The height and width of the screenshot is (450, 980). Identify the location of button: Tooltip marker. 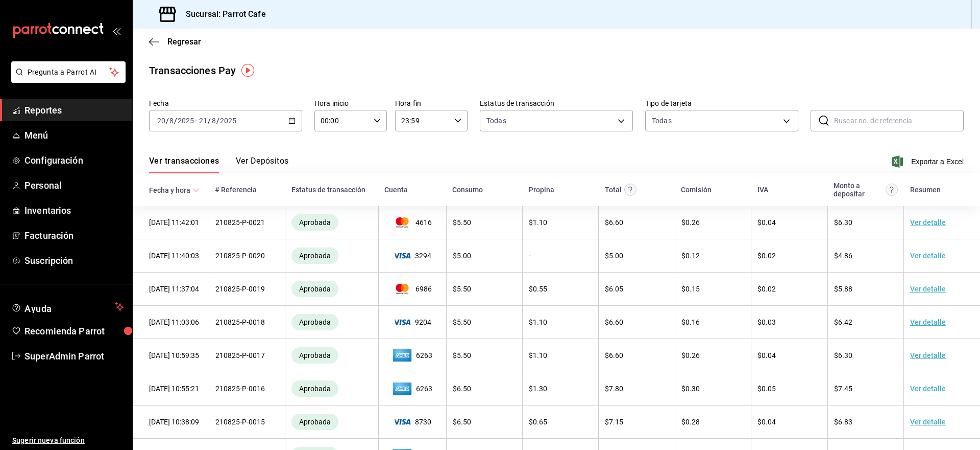
(247, 70).